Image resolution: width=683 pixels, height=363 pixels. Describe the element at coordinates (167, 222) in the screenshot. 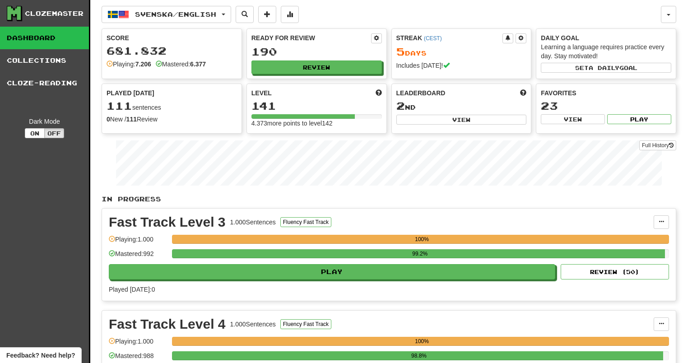

I see `div: Fast Track Level 3` at that location.